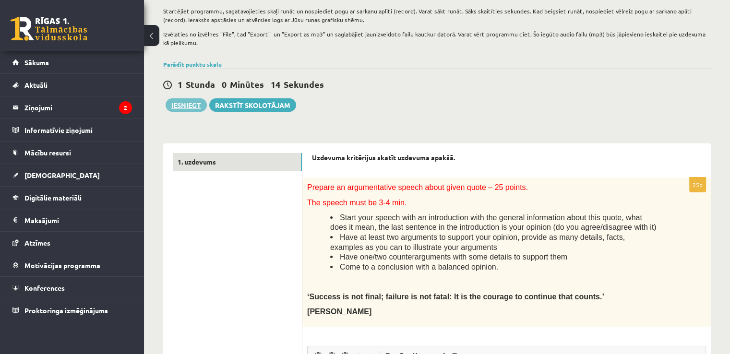 Image resolution: width=730 pixels, height=354 pixels. What do you see at coordinates (180, 84) in the screenshot?
I see `span: 1` at bounding box center [180, 84].